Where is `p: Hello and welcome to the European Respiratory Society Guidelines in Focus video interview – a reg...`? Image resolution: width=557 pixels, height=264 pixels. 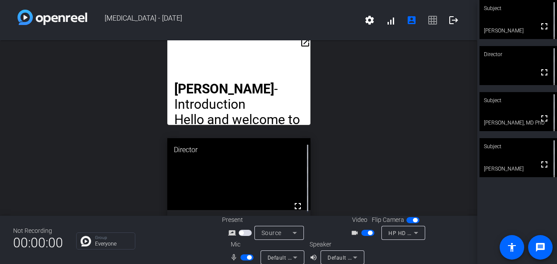
p: Hello and welcome to the European Respiratory Society Guidelines in Focus video interview – a reg... is located at coordinates (239, 173).